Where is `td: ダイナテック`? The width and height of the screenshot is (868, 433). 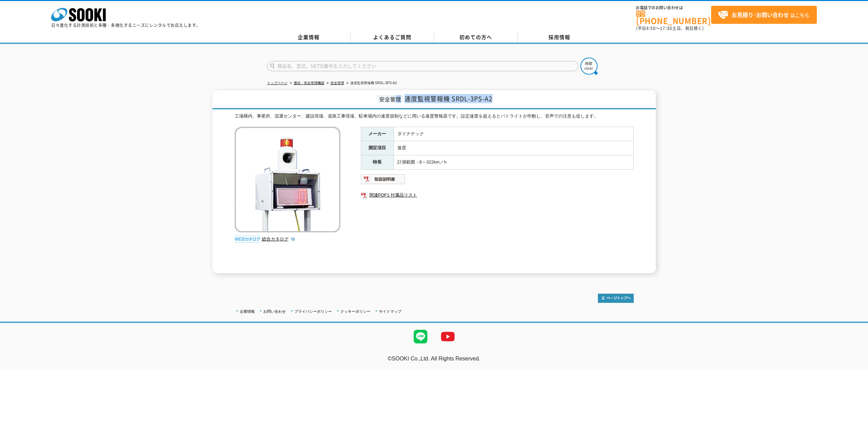 td: ダイナテック is located at coordinates (514, 134).